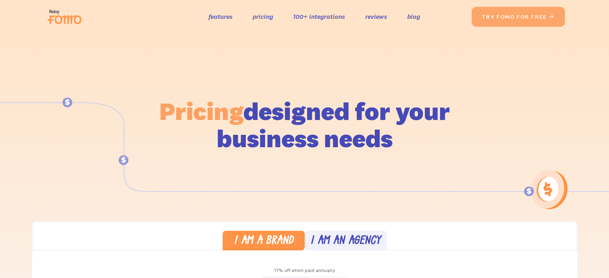 The image size is (609, 278). I want to click on a: try fomo for free, so click(518, 17).